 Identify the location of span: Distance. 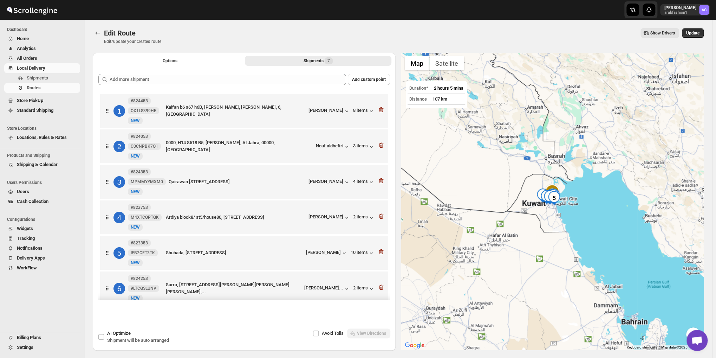
(418, 99).